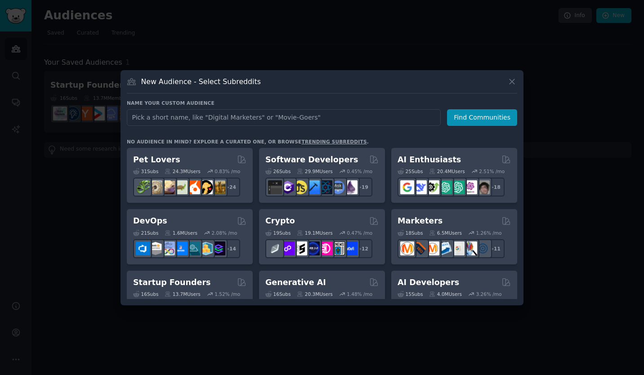 The width and height of the screenshot is (644, 375). What do you see at coordinates (325, 187) in the screenshot?
I see `img: reactnative` at bounding box center [325, 187].